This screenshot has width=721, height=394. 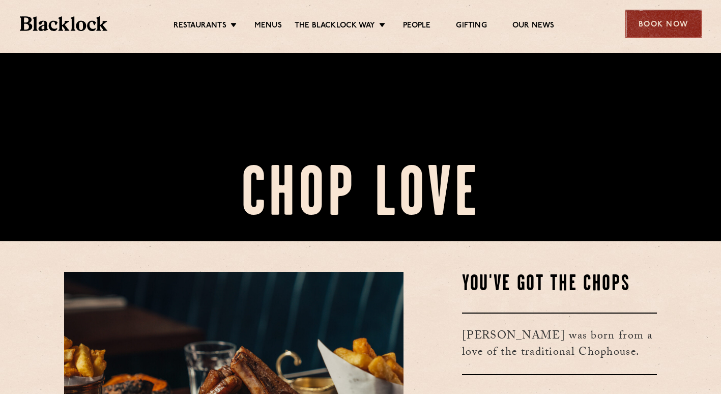 I want to click on img: BL_Textured_Logo-footer-cropped.svg, so click(x=64, y=23).